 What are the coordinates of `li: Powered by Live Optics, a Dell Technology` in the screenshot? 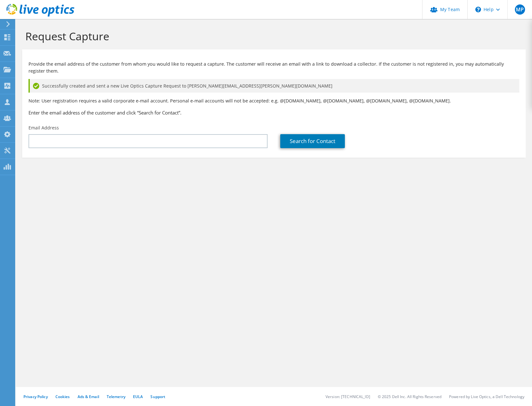 It's located at (487, 397).